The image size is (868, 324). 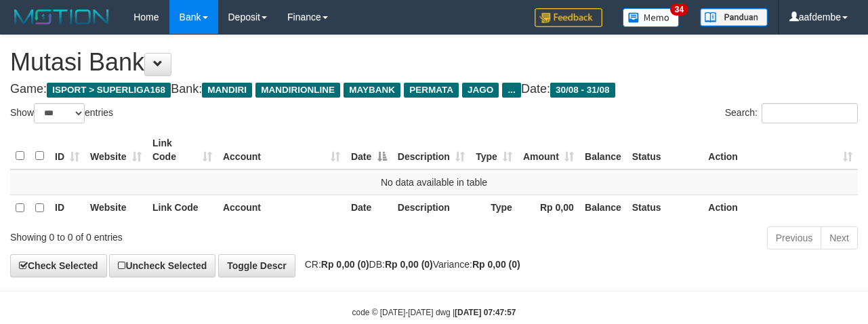 What do you see at coordinates (434, 62) in the screenshot?
I see `h1: Mutasi Bank` at bounding box center [434, 62].